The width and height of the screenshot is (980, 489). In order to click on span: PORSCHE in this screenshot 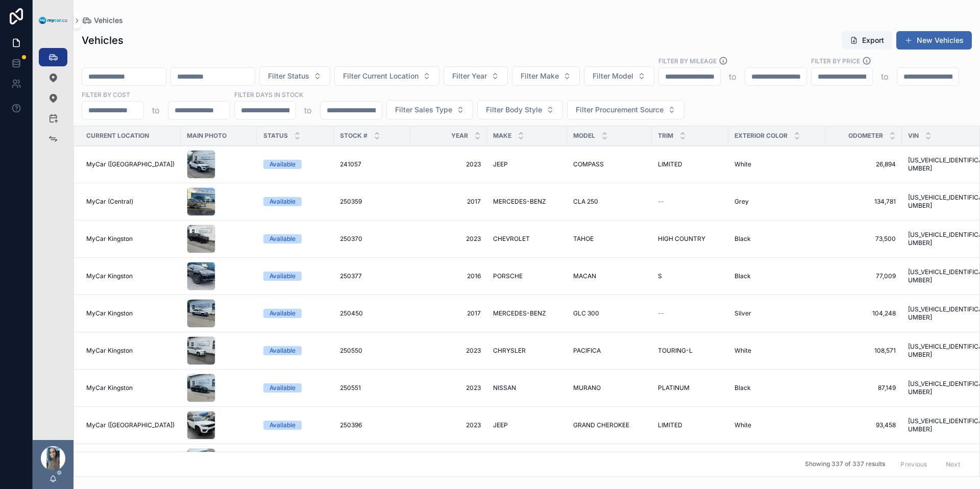, I will do `click(508, 276)`.